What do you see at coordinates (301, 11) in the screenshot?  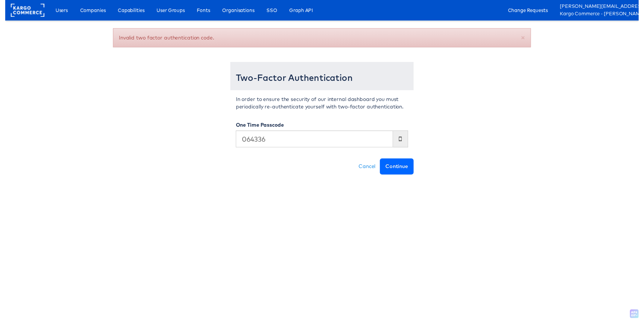 I see `span: Graph API` at bounding box center [301, 11].